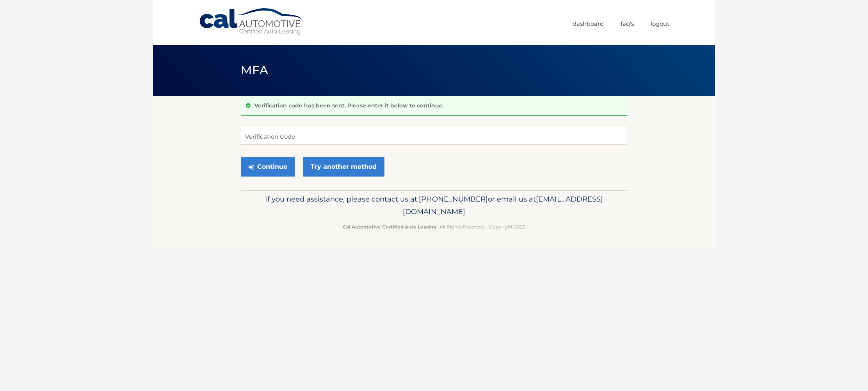 The height and width of the screenshot is (391, 868). I want to click on a: Dashboard, so click(588, 23).